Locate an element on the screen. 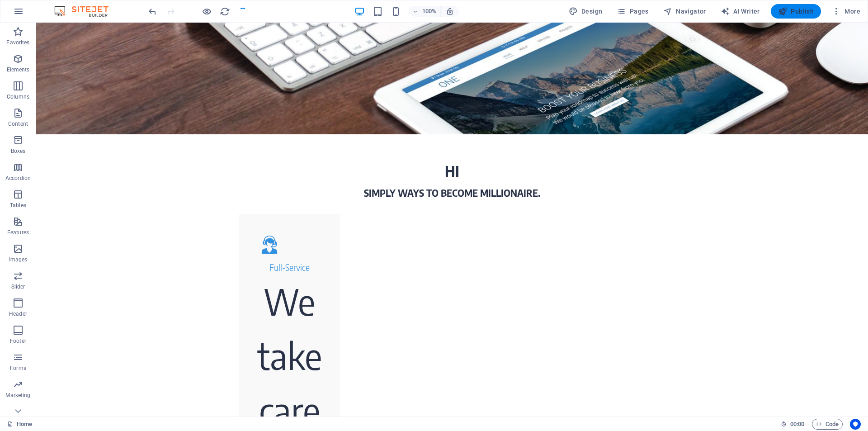 This screenshot has width=868, height=431. a: Click to cancel selection. Double-click to open Pages is located at coordinates (20, 424).